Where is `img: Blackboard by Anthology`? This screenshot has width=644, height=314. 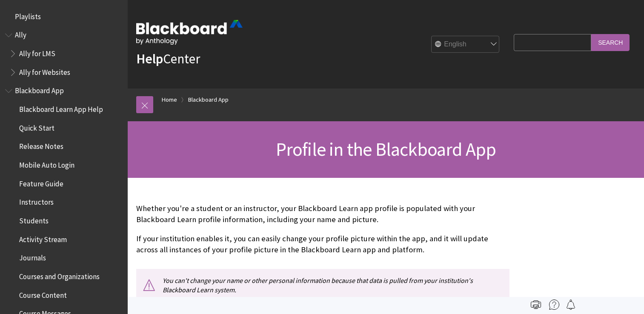 img: Blackboard by Anthology is located at coordinates (190, 32).